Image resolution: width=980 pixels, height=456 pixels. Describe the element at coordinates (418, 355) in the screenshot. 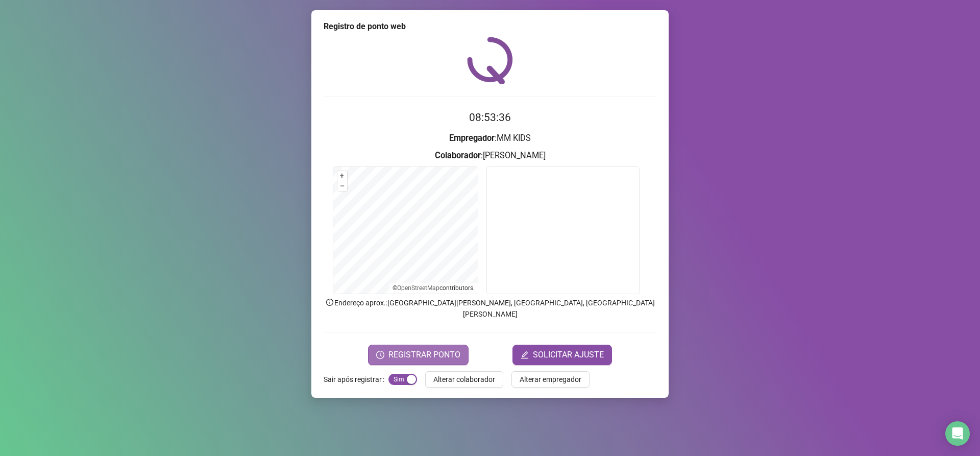

I see `button: REGISTRAR PONTO` at that location.